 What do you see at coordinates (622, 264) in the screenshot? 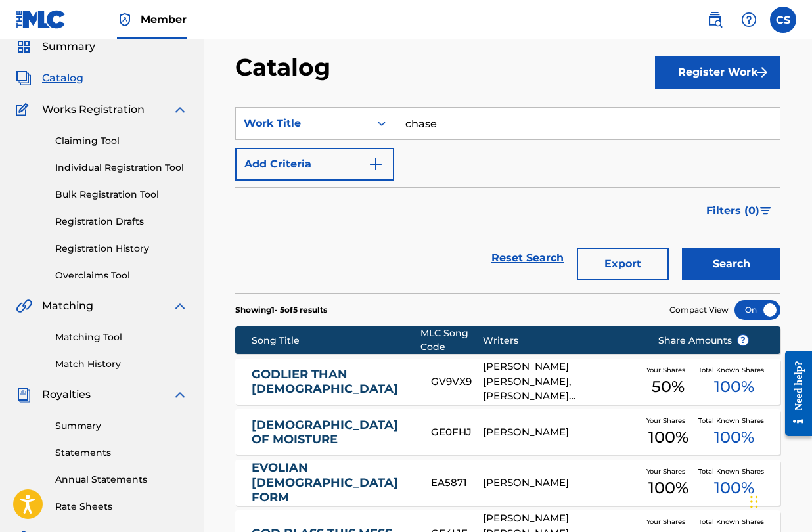
I see `button: Export` at bounding box center [622, 264].